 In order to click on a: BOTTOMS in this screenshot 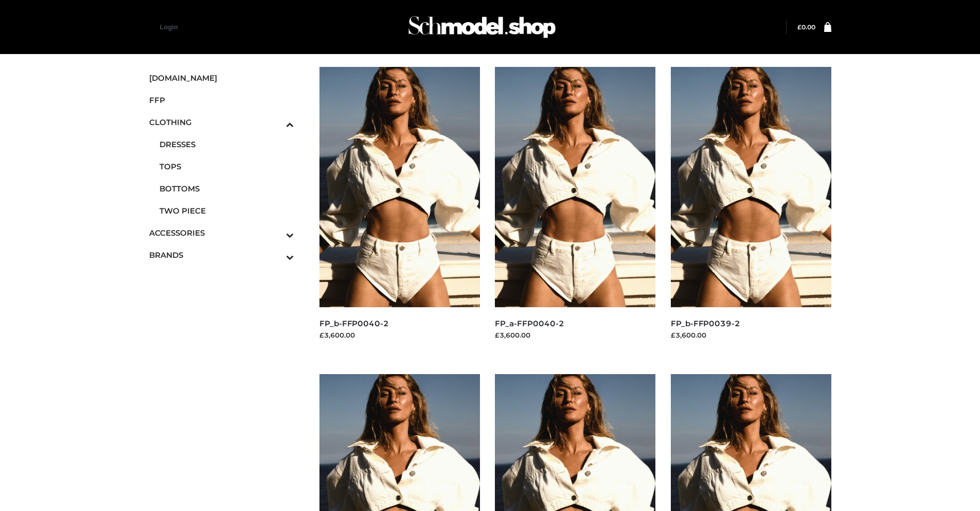, I will do `click(227, 188)`.